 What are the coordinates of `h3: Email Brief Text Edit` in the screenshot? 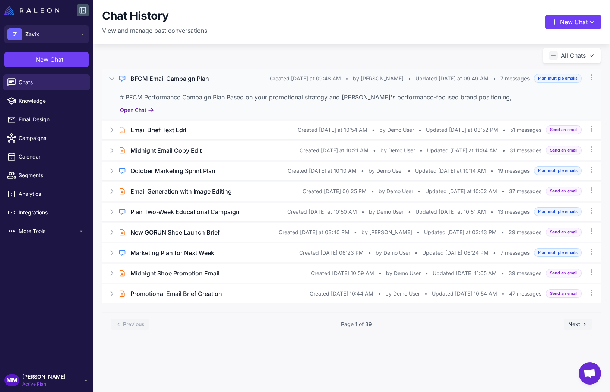 It's located at (158, 130).